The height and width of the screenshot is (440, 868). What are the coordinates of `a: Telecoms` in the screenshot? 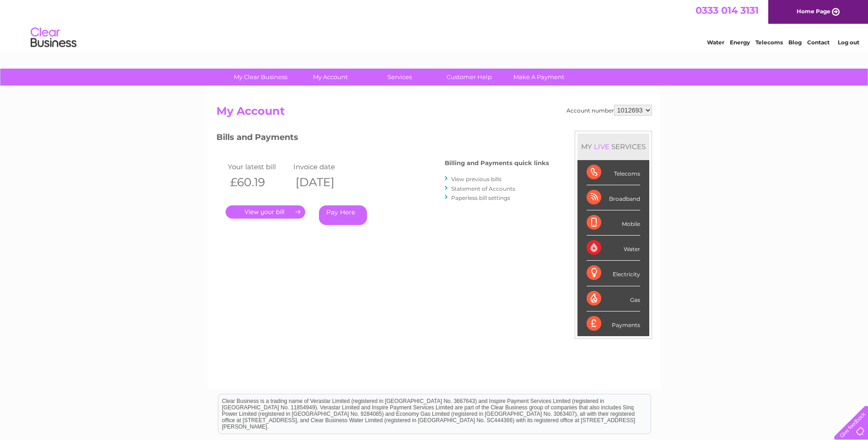 It's located at (769, 42).